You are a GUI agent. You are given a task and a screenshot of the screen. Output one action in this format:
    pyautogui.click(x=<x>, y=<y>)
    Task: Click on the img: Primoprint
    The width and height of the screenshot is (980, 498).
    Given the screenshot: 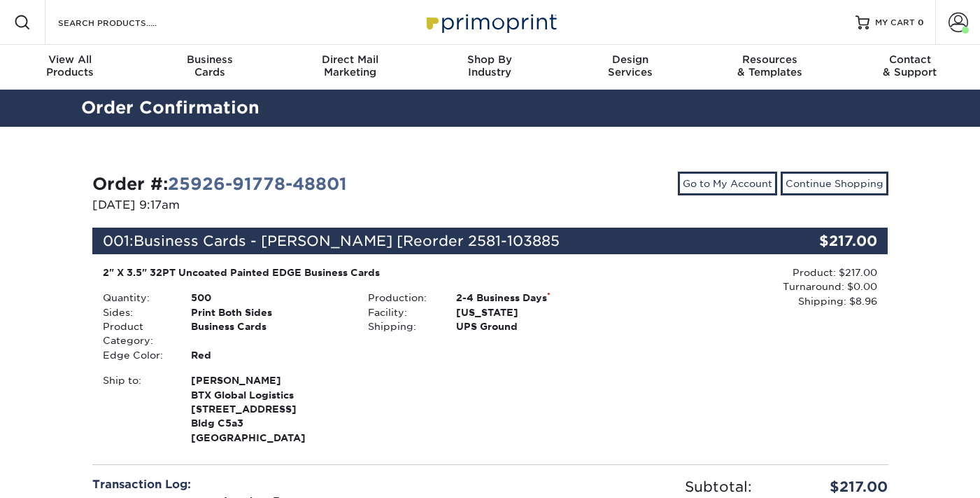 What is the action you would take?
    pyautogui.click(x=490, y=22)
    